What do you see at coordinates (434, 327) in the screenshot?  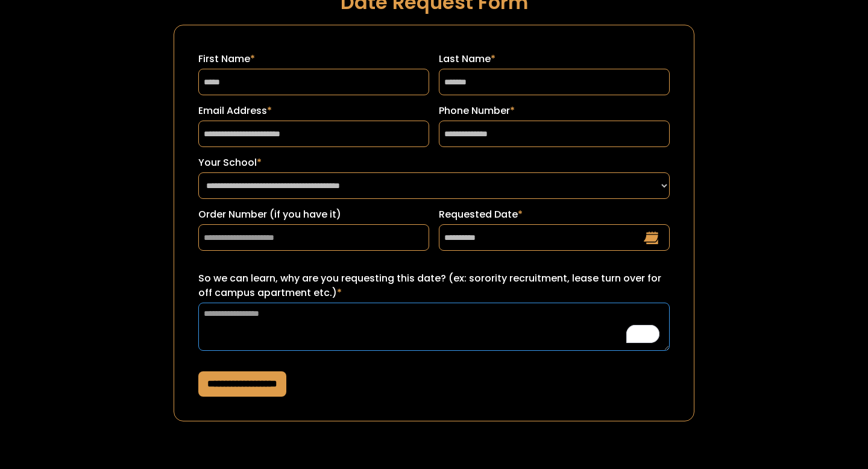 I see `textarea: To enrich screen reader interactions, please activate Accessibility in Grammarly extension settings` at bounding box center [434, 327].